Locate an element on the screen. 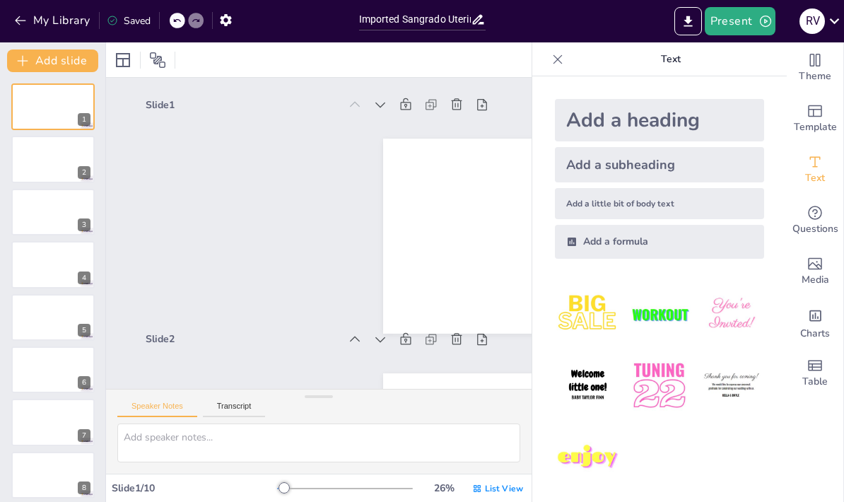 This screenshot has height=502, width=844. div: Add a table is located at coordinates (815, 373).